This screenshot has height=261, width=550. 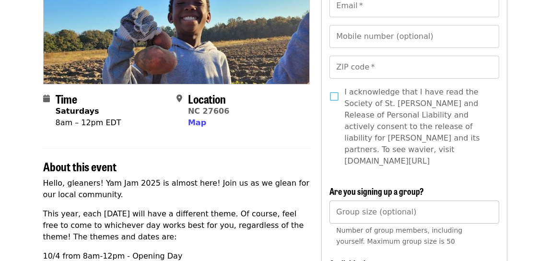 I want to click on i: calendar icon, so click(x=47, y=98).